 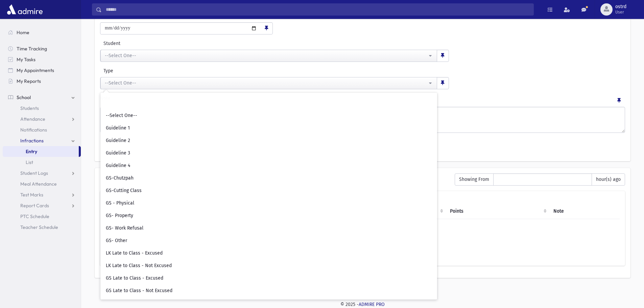 I want to click on span: Guideline 1, so click(x=118, y=128).